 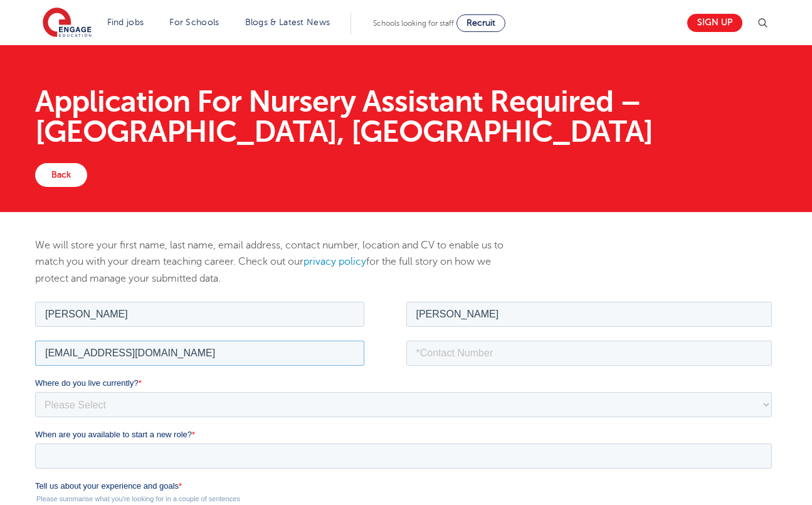 I want to click on input: *Contact Number, so click(x=554, y=54).